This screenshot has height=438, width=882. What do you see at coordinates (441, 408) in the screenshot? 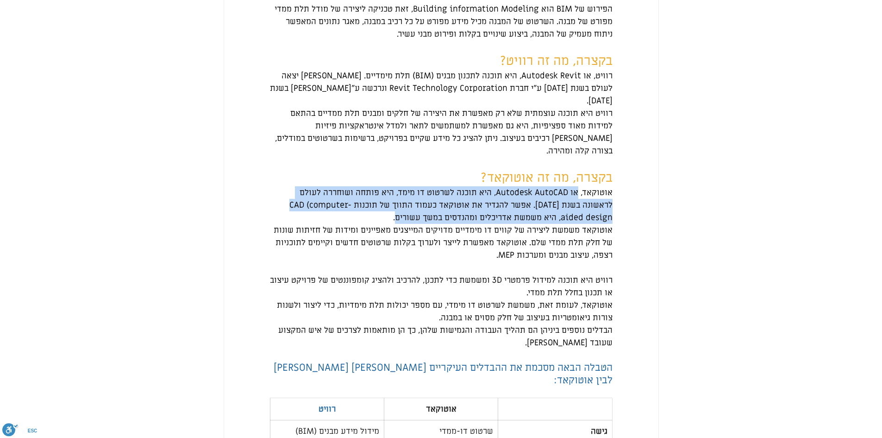
I see `span: אוטוקאד` at bounding box center [441, 408].